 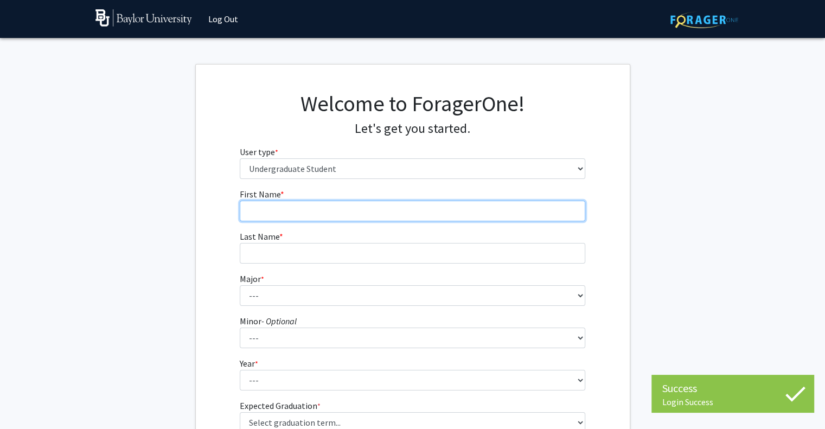 What do you see at coordinates (733, 389) in the screenshot?
I see `div: Success` at bounding box center [733, 389].